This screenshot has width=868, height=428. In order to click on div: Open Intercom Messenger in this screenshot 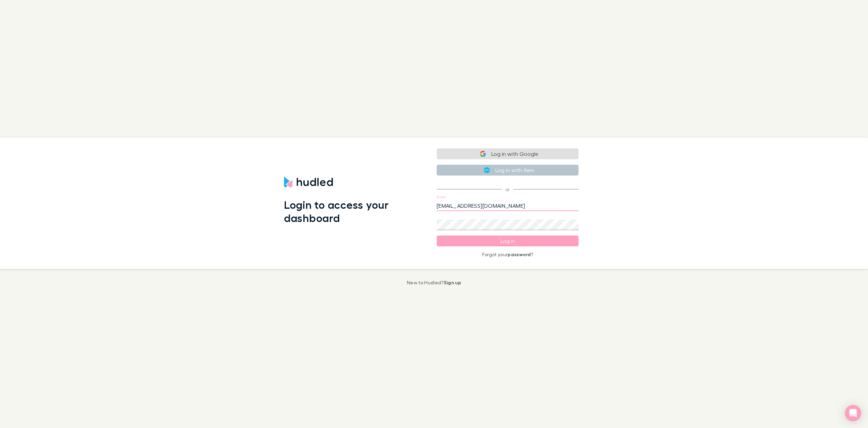, I will do `click(853, 414)`.